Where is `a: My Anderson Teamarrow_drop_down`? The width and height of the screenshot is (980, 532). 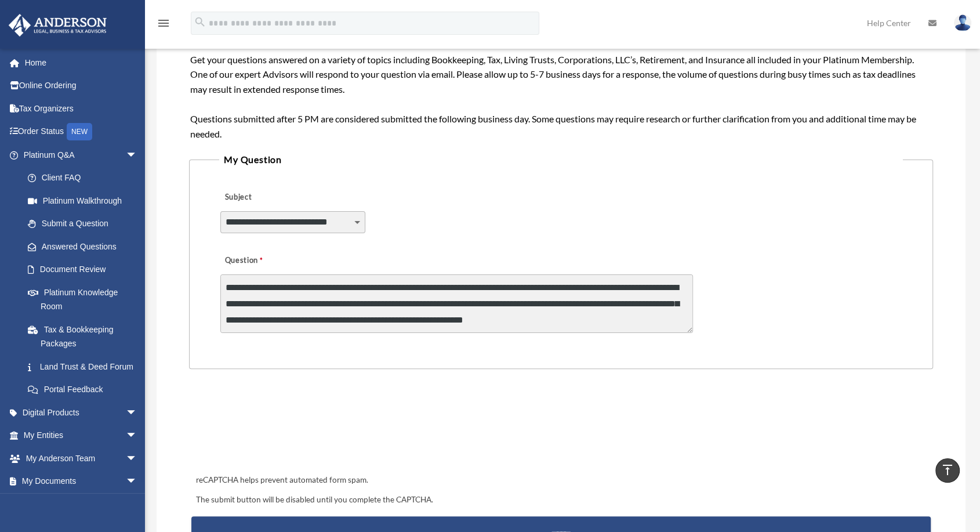 a: My Anderson Teamarrow_drop_down is located at coordinates (81, 459).